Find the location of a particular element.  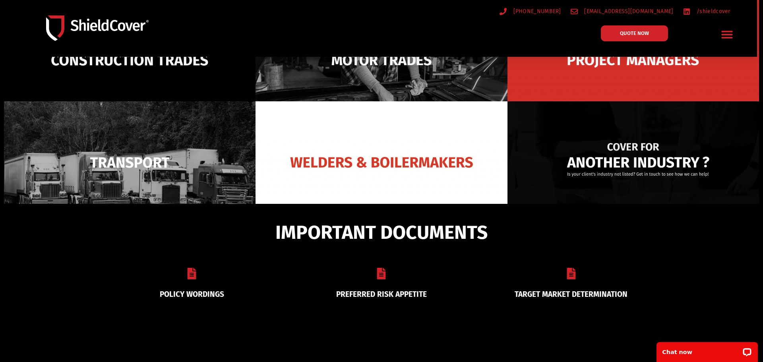

a: TARGET MARKET DETERMINATION is located at coordinates (571, 294).